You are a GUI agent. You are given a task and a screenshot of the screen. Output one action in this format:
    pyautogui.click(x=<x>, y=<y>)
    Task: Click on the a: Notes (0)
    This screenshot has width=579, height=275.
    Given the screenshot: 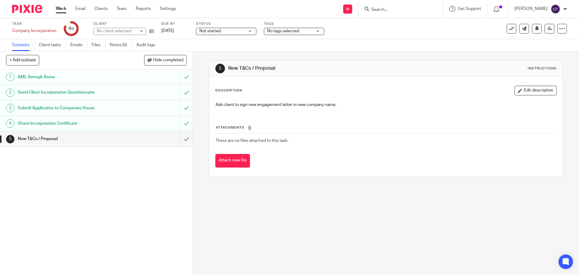 What is the action you would take?
    pyautogui.click(x=121, y=45)
    